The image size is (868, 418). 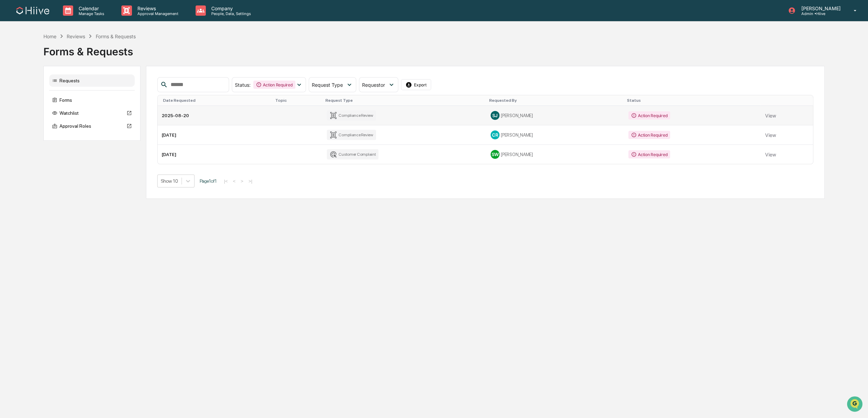 What do you see at coordinates (9, 9) in the screenshot?
I see `img: f2157a4c-a0d3-4daa-907e-bb6f0de503a5-1751232295721` at bounding box center [9, 9].